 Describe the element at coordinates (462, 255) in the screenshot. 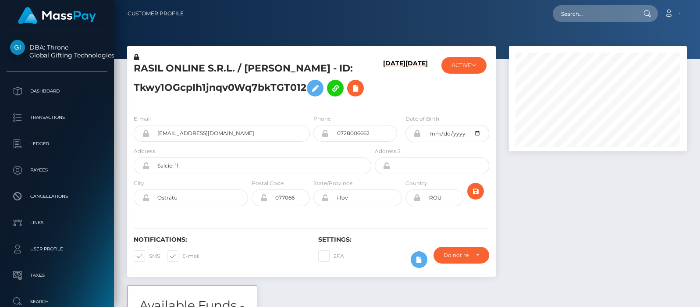

I see `button: Do not require` at that location.